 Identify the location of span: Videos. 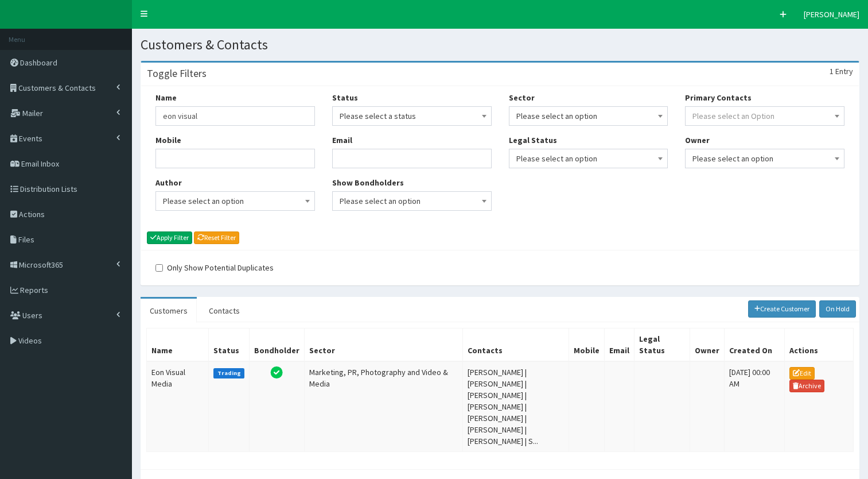
(30, 340).